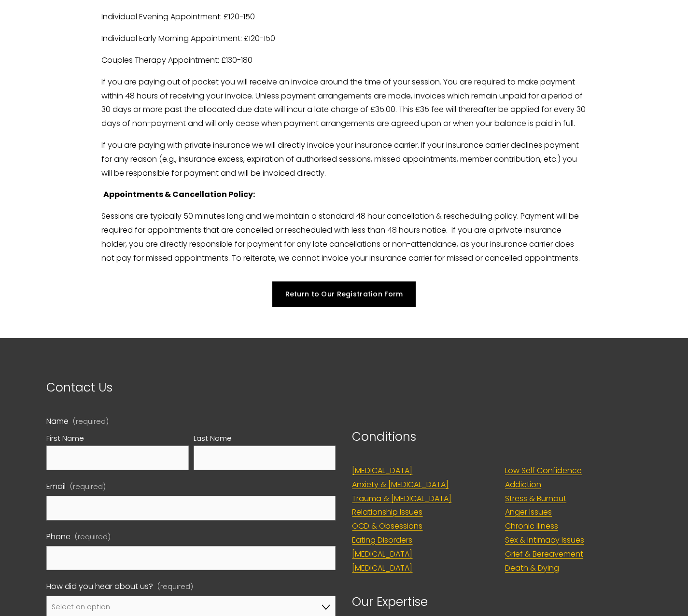 This screenshot has height=616, width=688. I want to click on p: Individual Early Morning Appointment: £120-150, so click(344, 39).